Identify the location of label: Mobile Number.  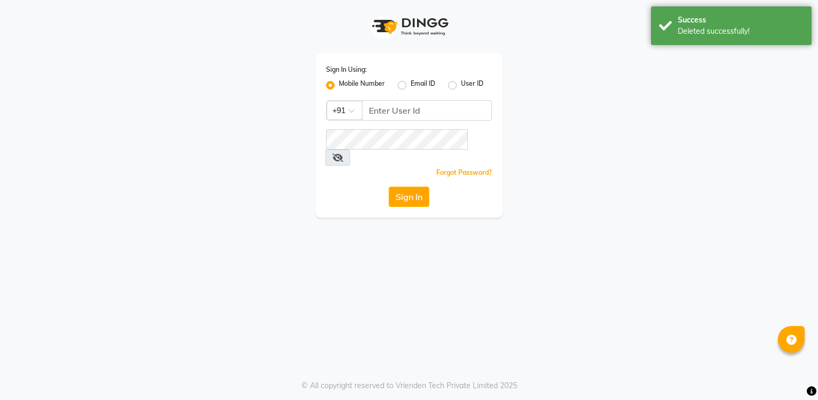
(362, 85).